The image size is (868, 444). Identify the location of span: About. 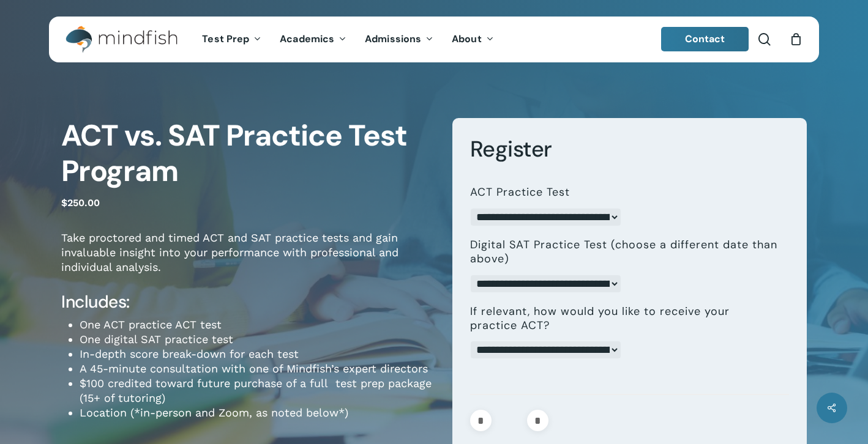
(467, 39).